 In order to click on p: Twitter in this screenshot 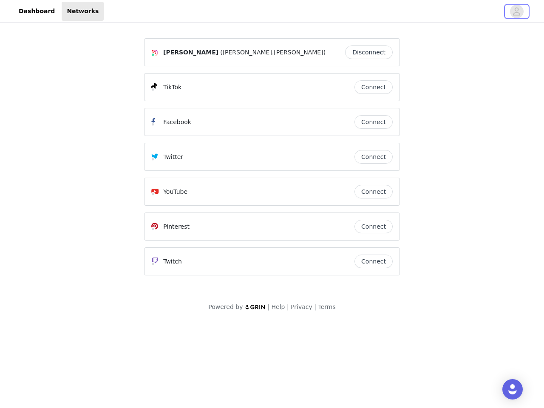, I will do `click(173, 157)`.